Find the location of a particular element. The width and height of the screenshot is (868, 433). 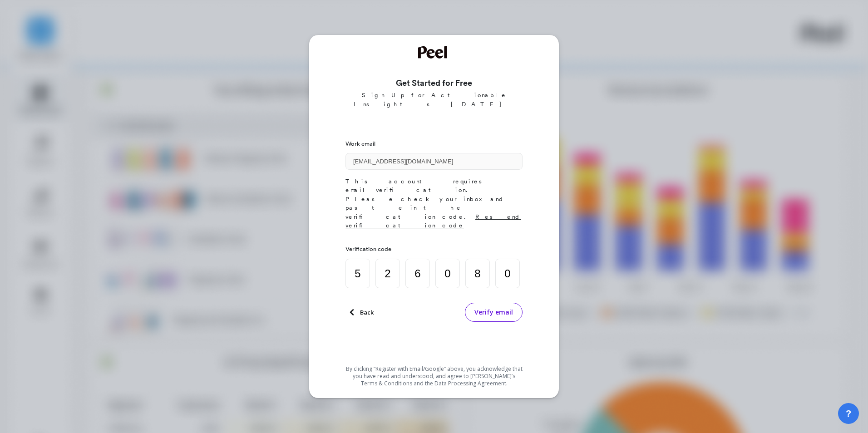

img: Welcome to Peel is located at coordinates (434, 52).